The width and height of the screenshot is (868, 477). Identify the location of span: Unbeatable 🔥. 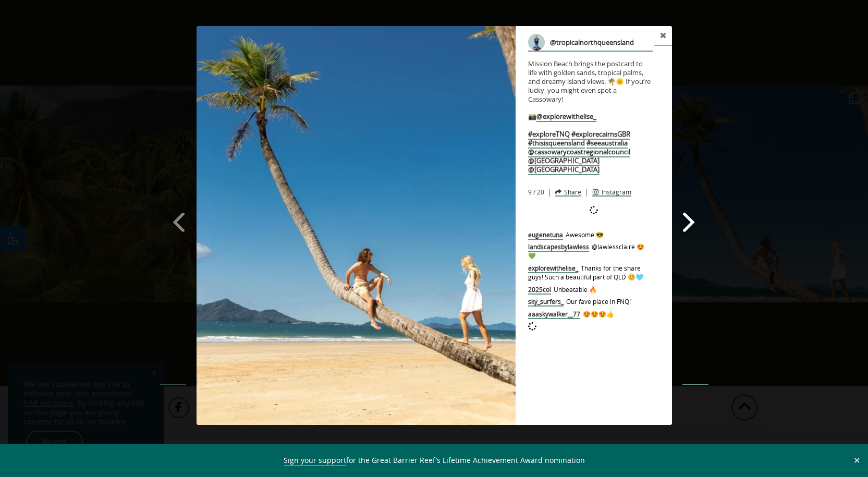
(575, 289).